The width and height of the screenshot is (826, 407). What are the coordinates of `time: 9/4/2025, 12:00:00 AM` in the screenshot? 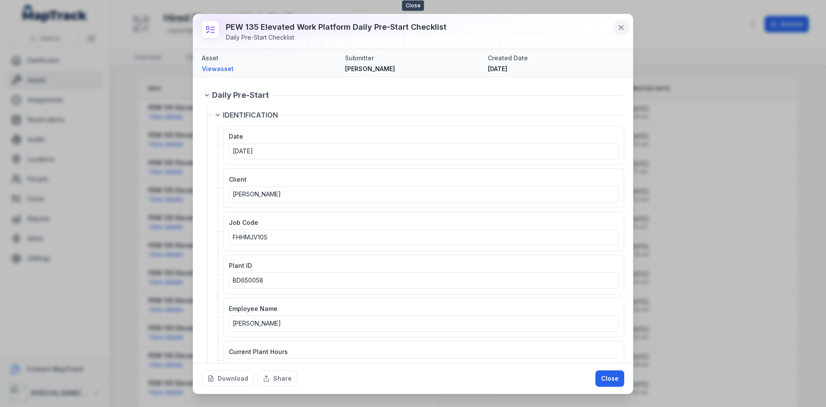 It's located at (243, 151).